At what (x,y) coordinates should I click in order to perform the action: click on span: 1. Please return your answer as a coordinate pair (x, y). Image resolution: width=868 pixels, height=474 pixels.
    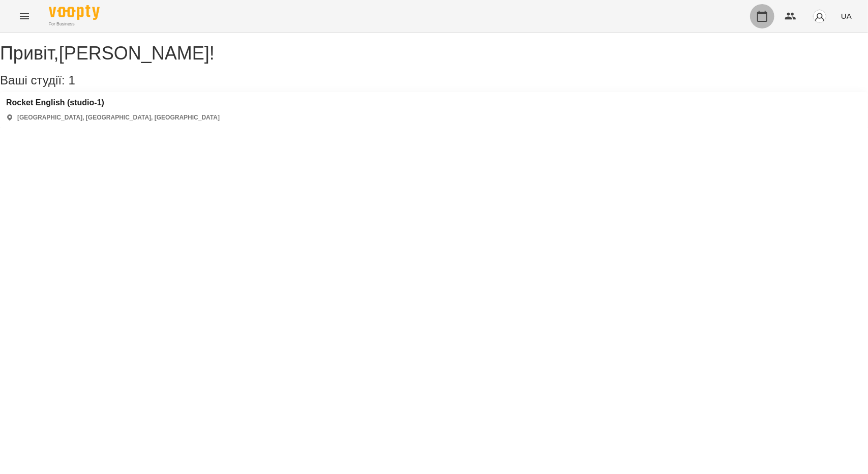
    Looking at the image, I should click on (71, 80).